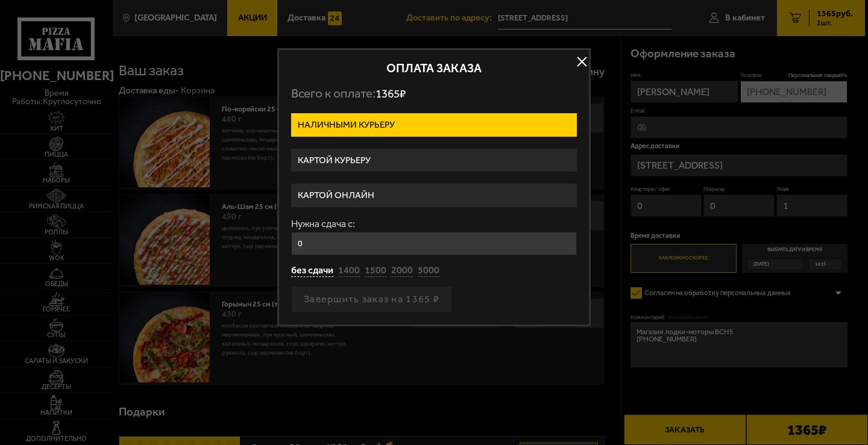 The height and width of the screenshot is (445, 868). Describe the element at coordinates (434, 160) in the screenshot. I see `label: Картой курьеру` at that location.